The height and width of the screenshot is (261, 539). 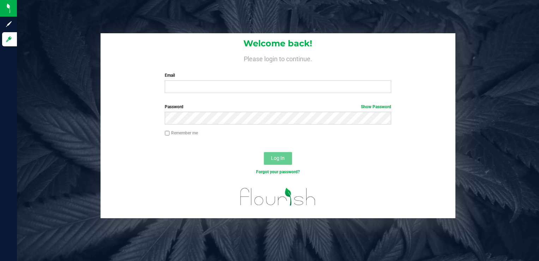 What do you see at coordinates (278, 158) in the screenshot?
I see `span: Log In` at bounding box center [278, 158].